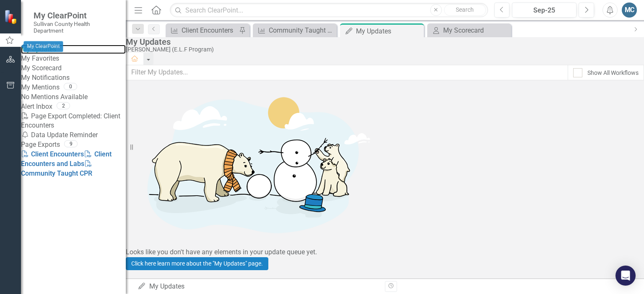 This screenshot has height=294, width=644. What do you see at coordinates (71, 144) in the screenshot?
I see `div: 9` at bounding box center [71, 144].